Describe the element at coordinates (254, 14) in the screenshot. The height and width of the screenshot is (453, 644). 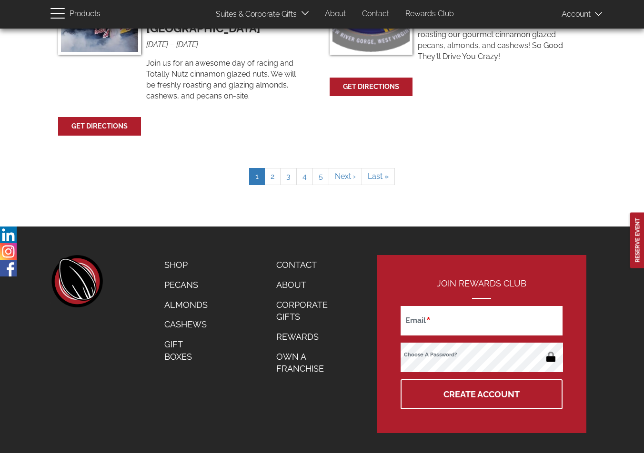
I see `a: Suites & Corporate Gifts` at that location.